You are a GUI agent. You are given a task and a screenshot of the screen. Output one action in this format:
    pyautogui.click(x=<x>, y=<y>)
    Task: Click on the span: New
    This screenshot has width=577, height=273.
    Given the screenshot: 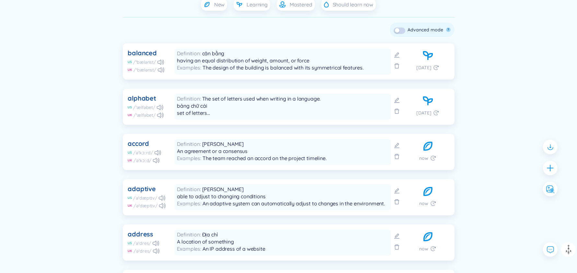 What is the action you would take?
    pyautogui.click(x=219, y=5)
    